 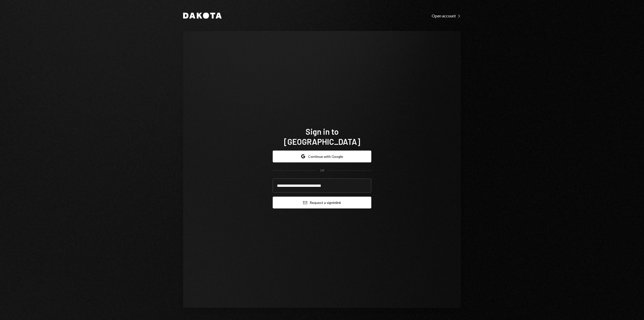 I want to click on div: Open account, so click(x=446, y=16).